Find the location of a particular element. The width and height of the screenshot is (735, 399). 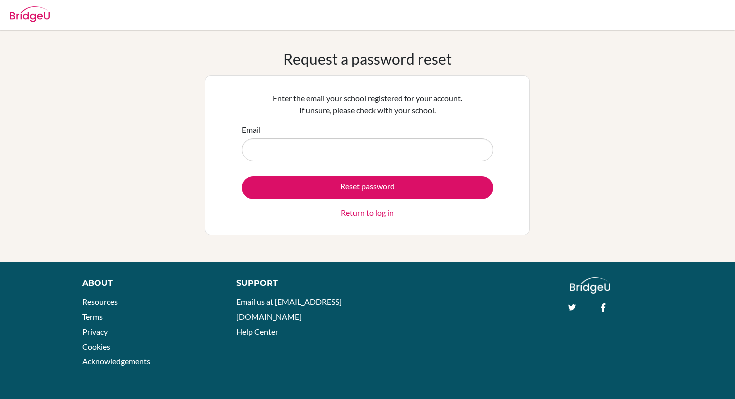

div: About is located at coordinates (148, 283).